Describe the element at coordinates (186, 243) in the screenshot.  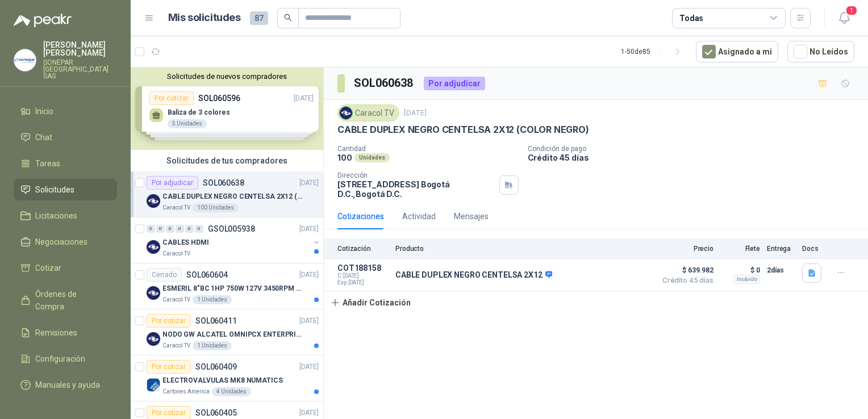
I see `p: CABLES HDMI` at that location.